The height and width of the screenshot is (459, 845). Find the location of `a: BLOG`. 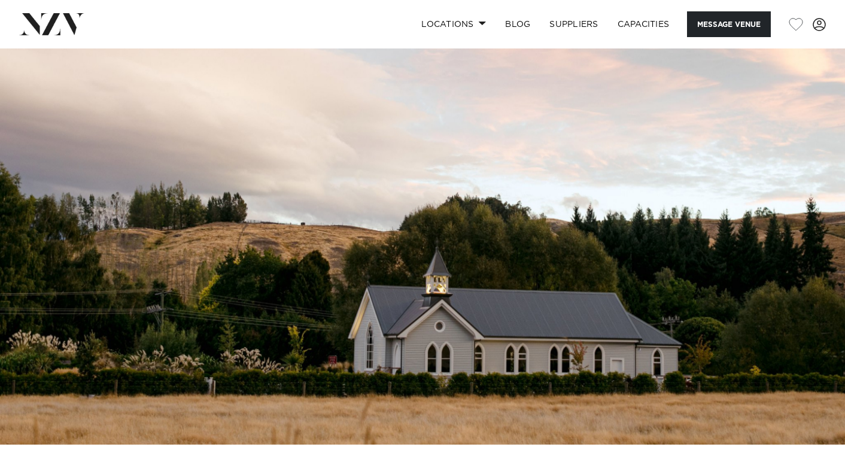

a: BLOG is located at coordinates (518, 24).